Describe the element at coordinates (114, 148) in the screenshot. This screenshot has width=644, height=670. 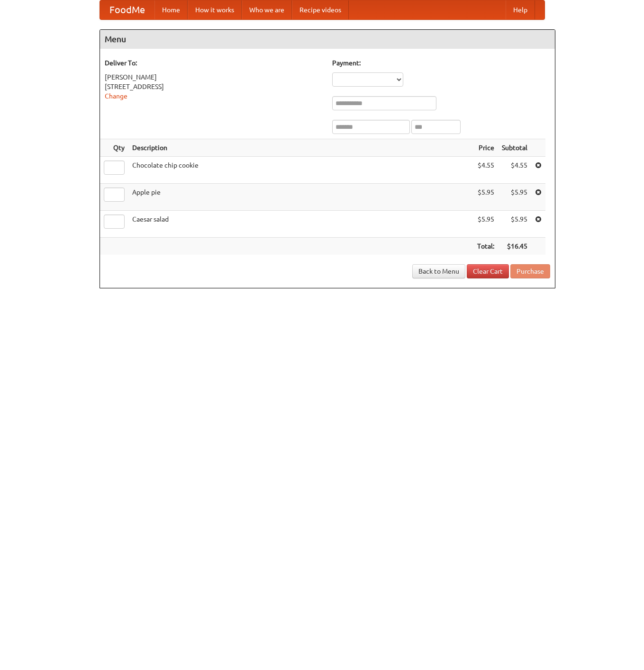
I see `th: Qty` at that location.